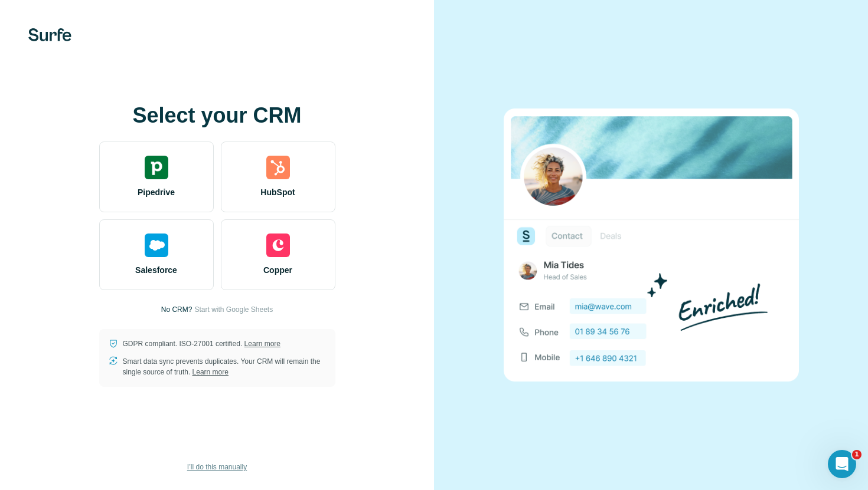  Describe the element at coordinates (156, 245) in the screenshot. I see `img: salesforce's logo` at that location.